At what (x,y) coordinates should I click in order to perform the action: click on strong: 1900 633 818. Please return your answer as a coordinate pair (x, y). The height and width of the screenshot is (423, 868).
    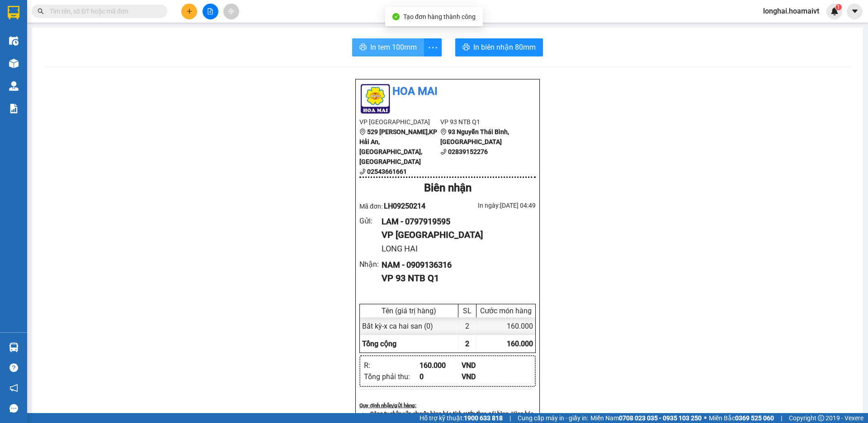
    Looking at the image, I should click on (484, 418).